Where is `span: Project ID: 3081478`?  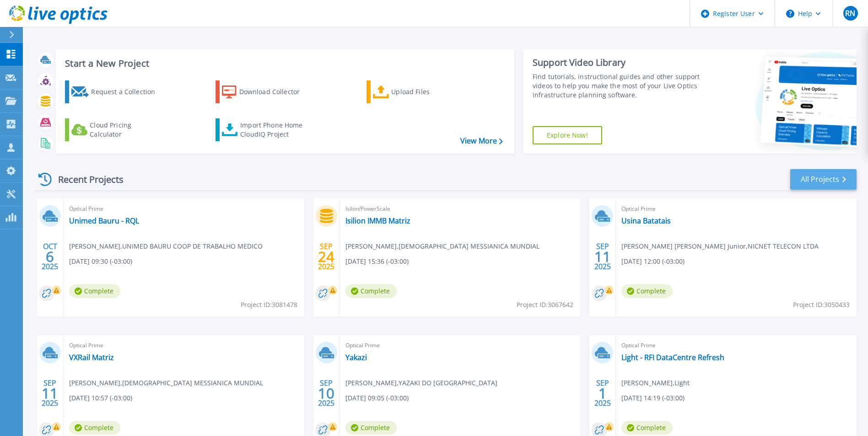 span: Project ID: 3081478 is located at coordinates (269, 305).